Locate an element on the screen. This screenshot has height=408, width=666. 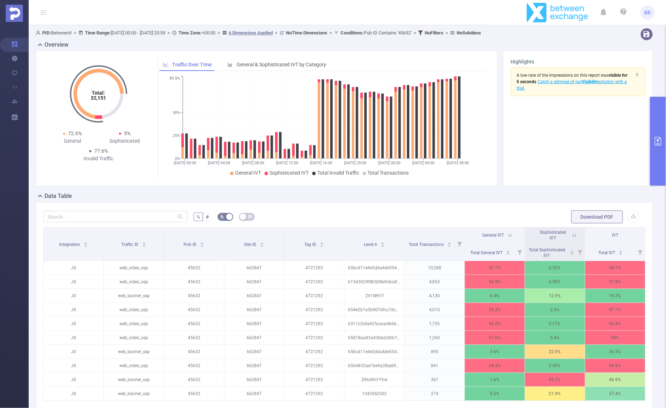
tspan: Total: is located at coordinates (99, 93).